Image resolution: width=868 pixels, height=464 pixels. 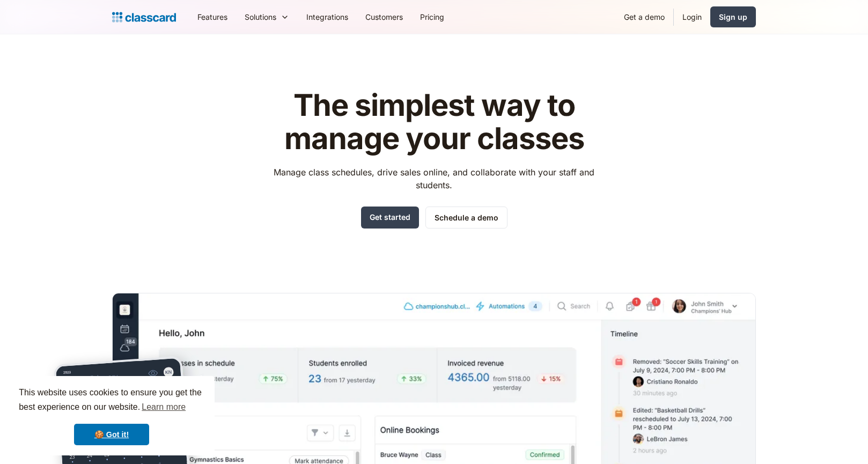 I want to click on a: learn more about cookies, so click(x=164, y=407).